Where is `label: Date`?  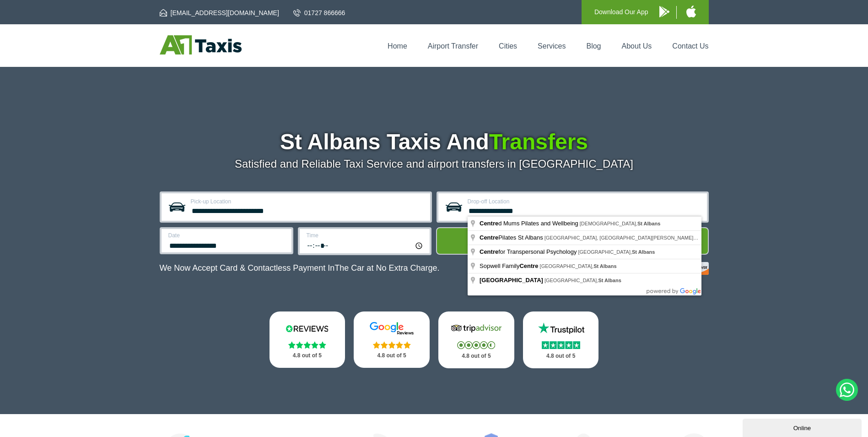
label: Date is located at coordinates (227, 235).